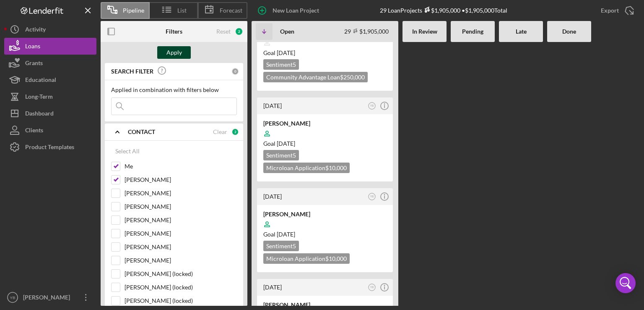  What do you see at coordinates (286, 52) in the screenshot?
I see `time: 08/30/2025` at bounding box center [286, 52].